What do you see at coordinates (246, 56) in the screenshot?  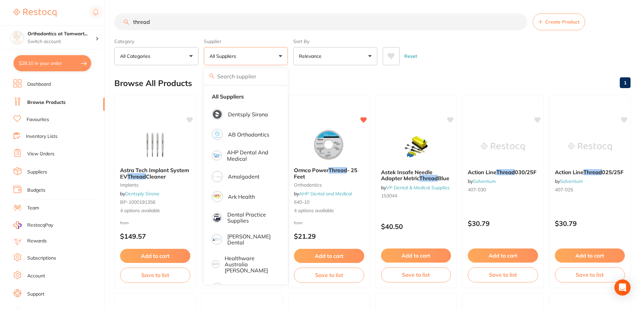 I see `button: All Suppliers` at bounding box center [246, 56].